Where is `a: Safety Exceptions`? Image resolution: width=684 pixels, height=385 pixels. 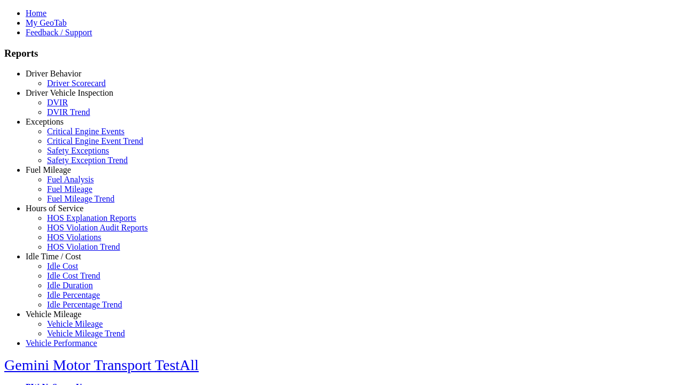 a: Safety Exceptions is located at coordinates (78, 150).